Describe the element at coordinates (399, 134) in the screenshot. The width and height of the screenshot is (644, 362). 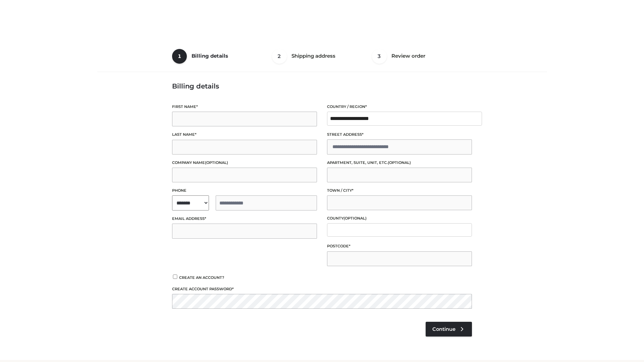
I see `label: Street address` at that location.